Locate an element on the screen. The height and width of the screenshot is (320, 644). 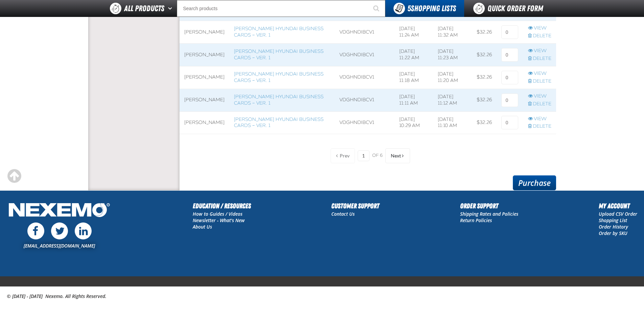
span: Next Page is located at coordinates (396, 156).